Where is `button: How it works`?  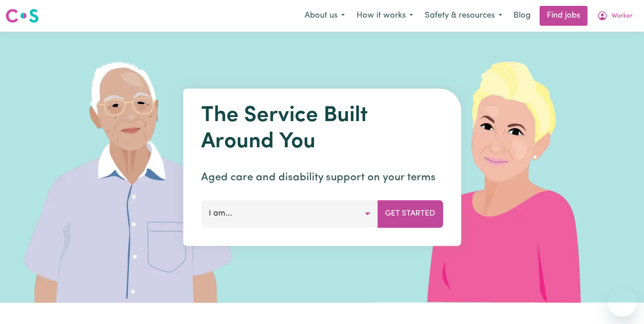 button: How it works is located at coordinates (385, 16).